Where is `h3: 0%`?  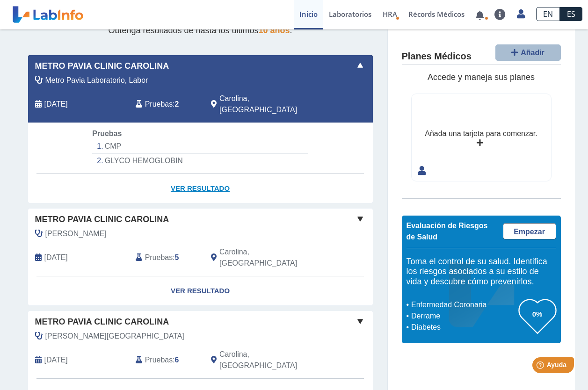 h3: 0% is located at coordinates (538, 314).